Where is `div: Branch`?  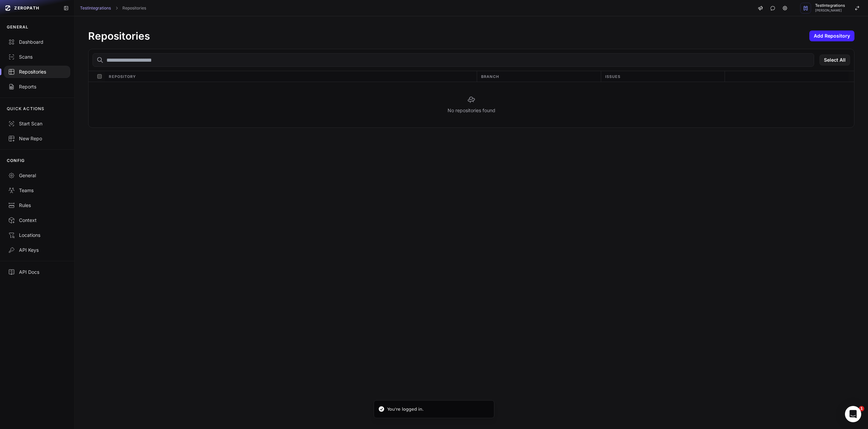 div: Branch is located at coordinates (539, 76).